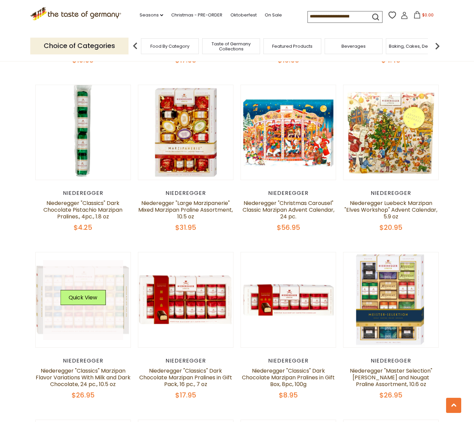  I want to click on p: Choice of Categories, so click(79, 46).